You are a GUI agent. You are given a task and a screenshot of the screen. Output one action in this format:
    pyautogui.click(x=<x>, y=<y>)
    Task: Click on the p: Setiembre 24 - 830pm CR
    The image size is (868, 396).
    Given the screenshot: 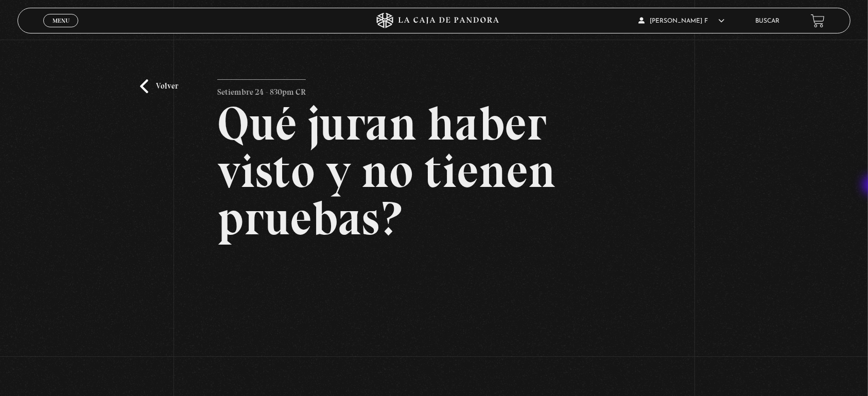 What is the action you would take?
    pyautogui.click(x=261, y=89)
    